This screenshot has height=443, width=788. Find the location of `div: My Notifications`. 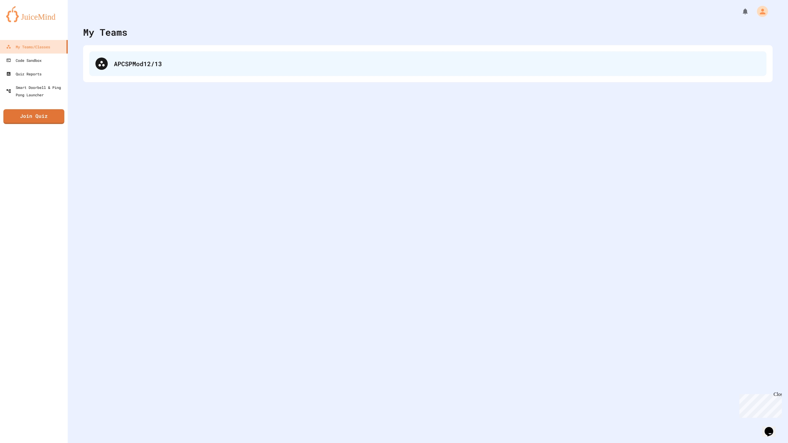

div: My Notifications is located at coordinates (740, 11).